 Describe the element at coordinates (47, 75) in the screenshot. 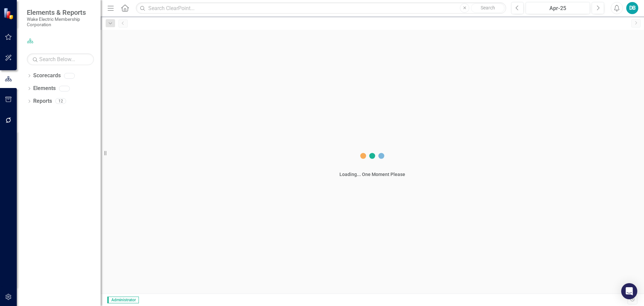

I see `a: Scorecards` at that location.